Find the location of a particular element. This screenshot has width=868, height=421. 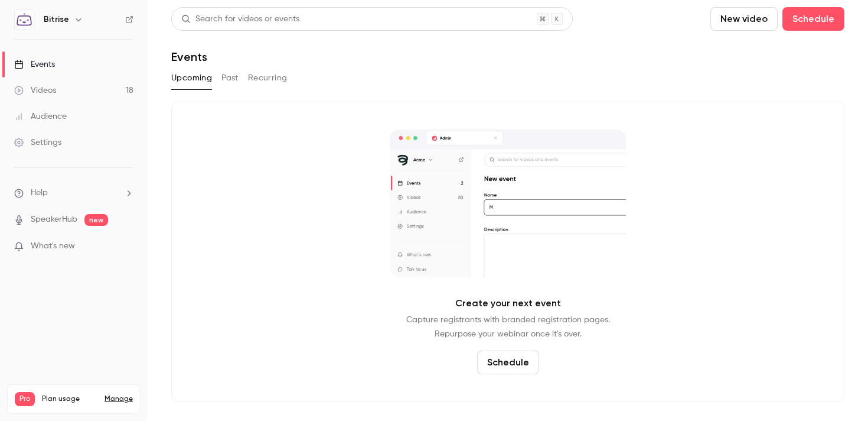

button: Upcoming is located at coordinates (192, 78).